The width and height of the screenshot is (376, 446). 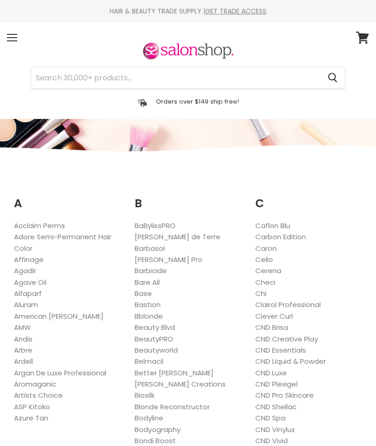 I want to click on a: GET TRADE ACCESS, so click(x=236, y=11).